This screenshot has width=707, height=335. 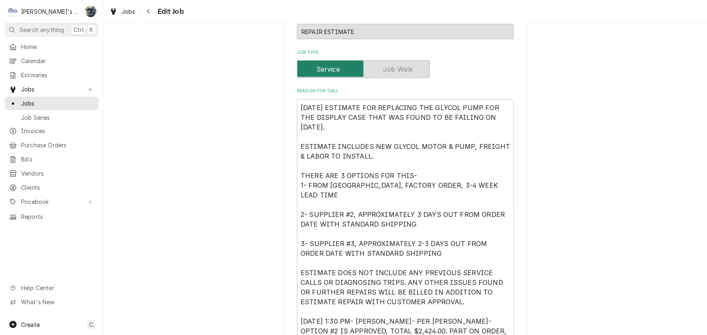 I want to click on a: Reports, so click(x=51, y=217).